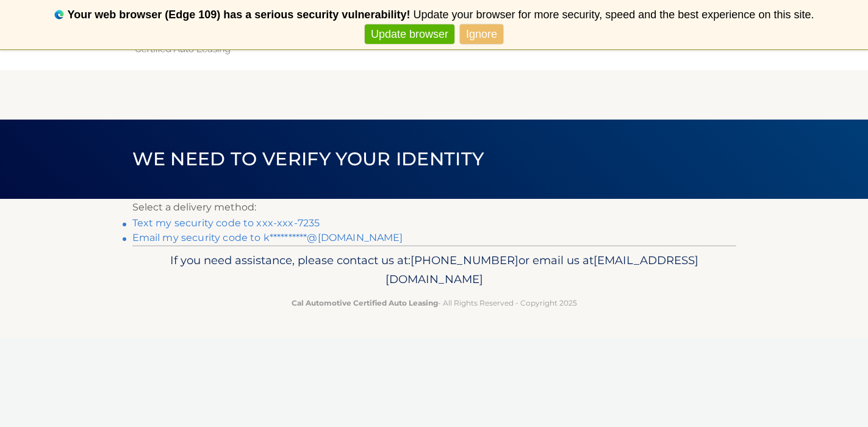 Image resolution: width=868 pixels, height=427 pixels. Describe the element at coordinates (481, 34) in the screenshot. I see `a: Ignore` at that location.